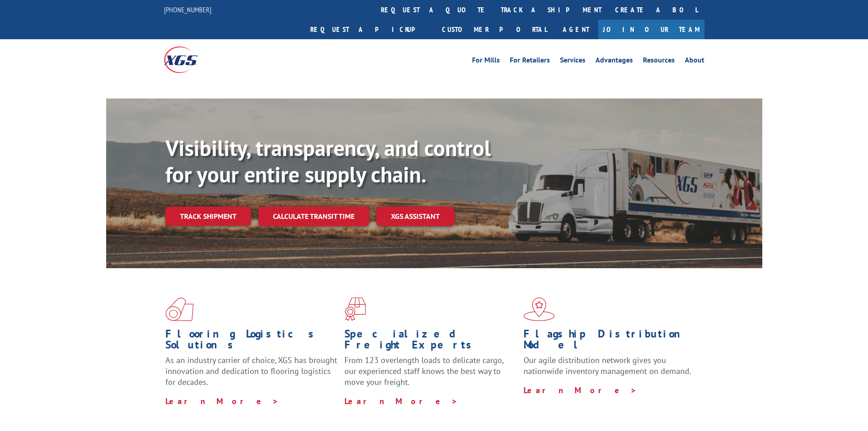 This screenshot has height=431, width=868. I want to click on h1: Flooring Logistics Solutions, so click(252, 342).